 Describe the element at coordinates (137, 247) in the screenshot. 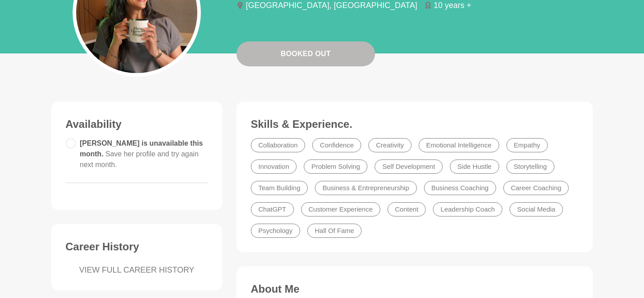

I see `h3: Career History` at that location.